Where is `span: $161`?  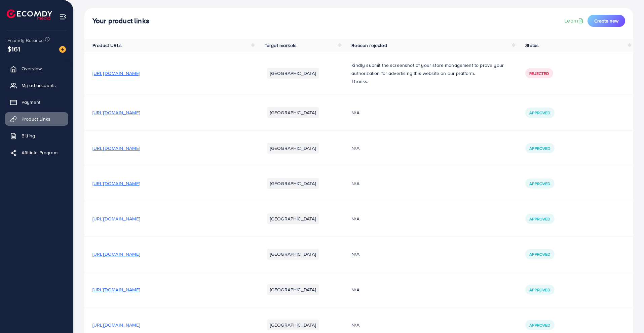
span: $161 is located at coordinates (14, 49).